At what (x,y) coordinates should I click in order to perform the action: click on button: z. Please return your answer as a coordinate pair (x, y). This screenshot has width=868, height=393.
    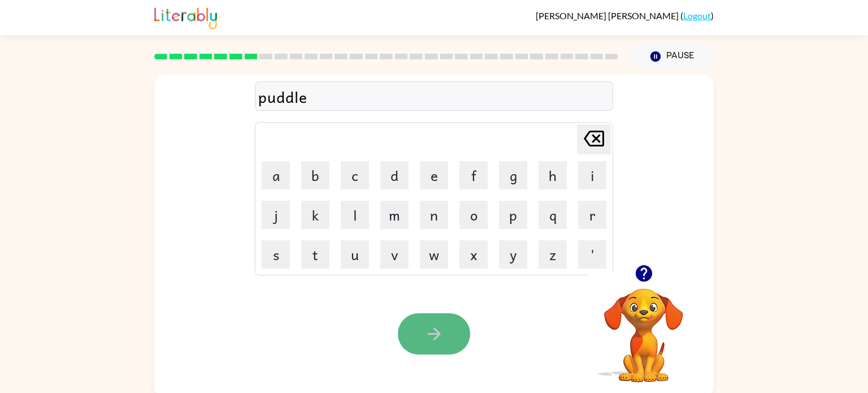
    Looking at the image, I should click on (553, 254).